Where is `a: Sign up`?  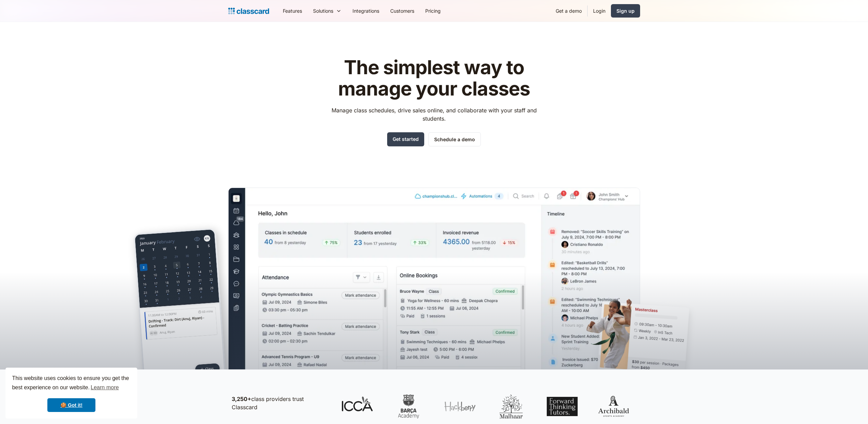
a: Sign up is located at coordinates (625, 11).